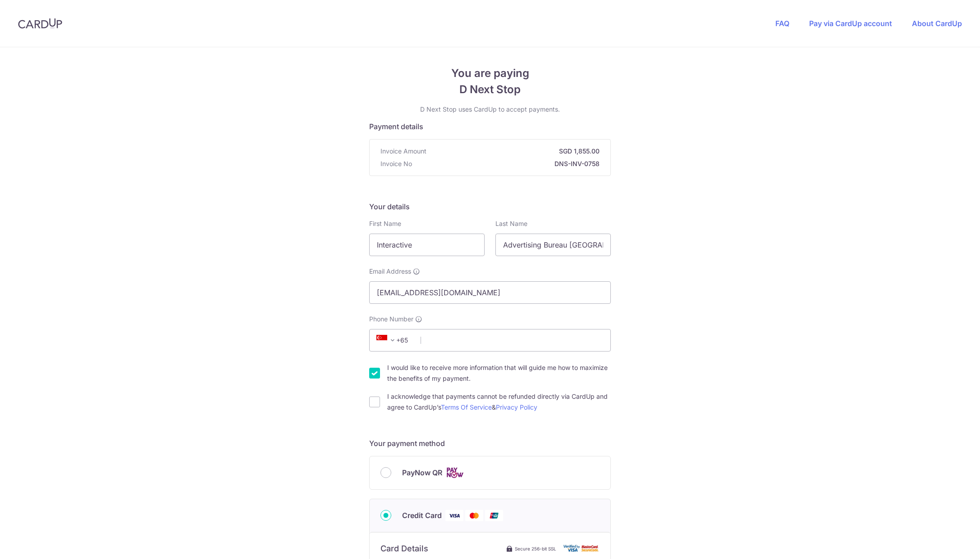 This screenshot has height=559, width=980. What do you see at coordinates (581, 548) in the screenshot?
I see `img: card secure` at bounding box center [581, 548].